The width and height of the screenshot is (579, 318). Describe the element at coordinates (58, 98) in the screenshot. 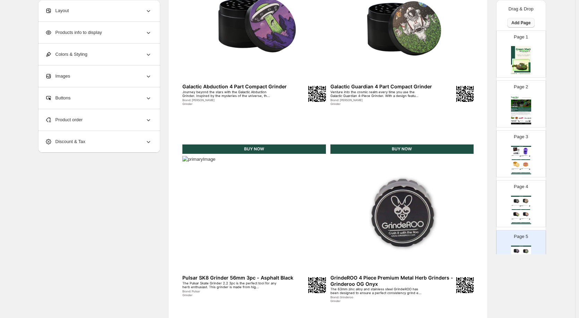

I see `span: Buttons` at that location.